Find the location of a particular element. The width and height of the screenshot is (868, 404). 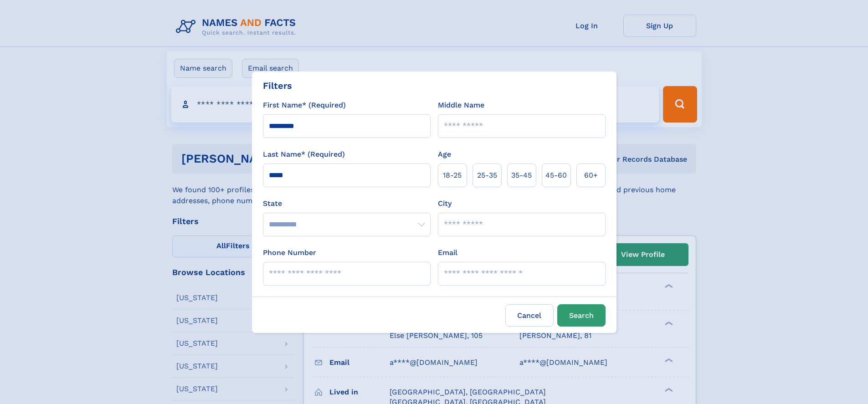

label: Phone Number is located at coordinates (290, 253).